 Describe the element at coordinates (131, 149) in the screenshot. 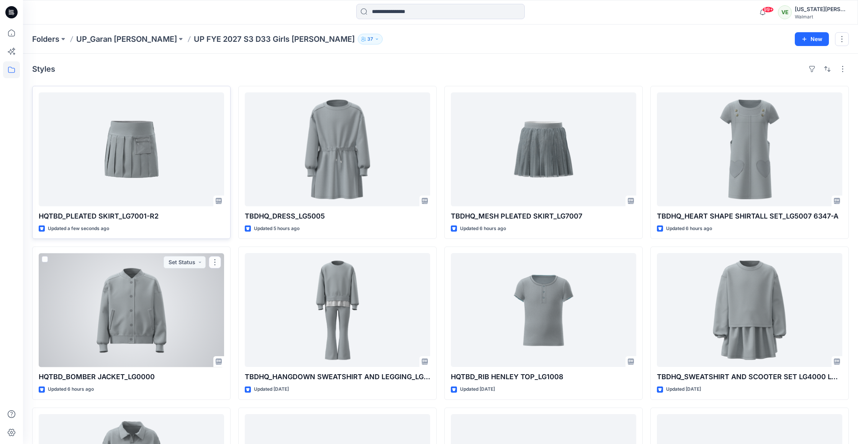

I see `a: HQTBD_PLEATED SKIRT_LG7001-R2` at that location.